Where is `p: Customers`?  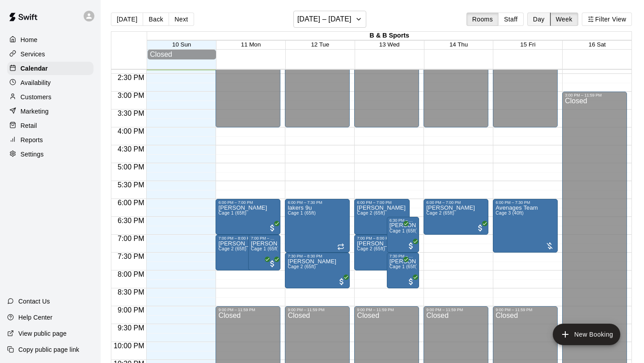 p: Customers is located at coordinates (36, 97).